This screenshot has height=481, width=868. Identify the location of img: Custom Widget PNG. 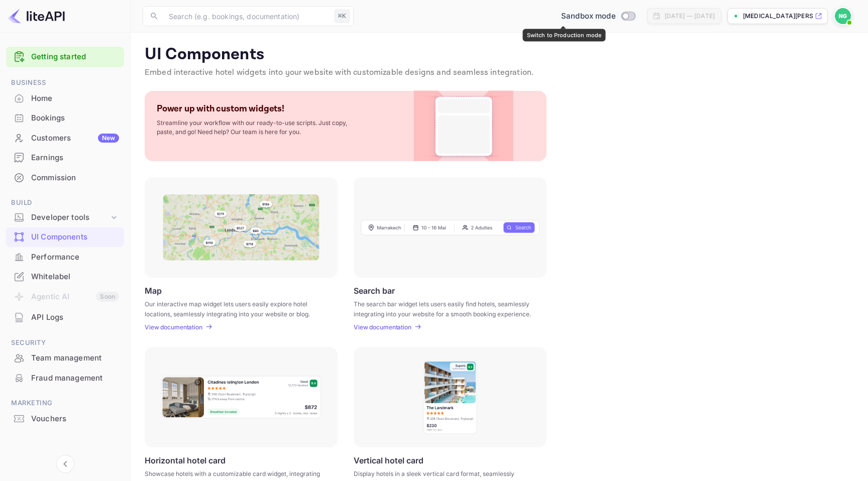
(463, 126).